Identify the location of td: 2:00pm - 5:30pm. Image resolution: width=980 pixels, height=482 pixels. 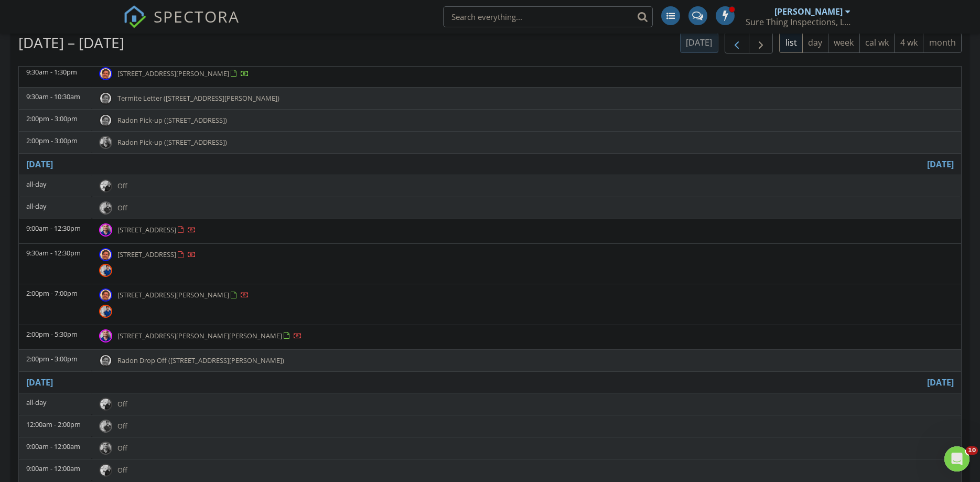
(55, 336).